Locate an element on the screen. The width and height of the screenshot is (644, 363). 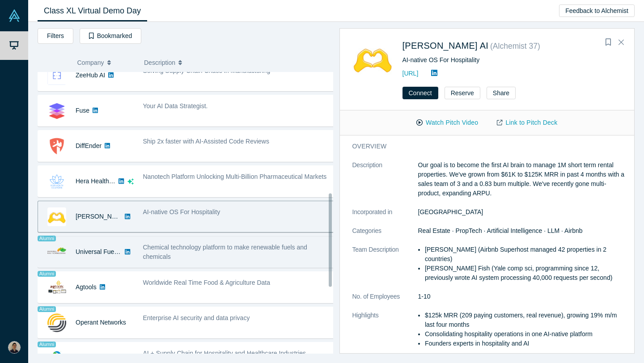
span: Enterprise AI security and data privacy is located at coordinates (196, 318).